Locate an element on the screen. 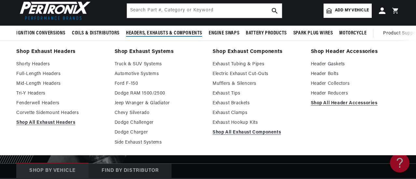 The width and height of the screenshot is (416, 179). a: Electric Exhaust Cut-Outs is located at coordinates (257, 74).